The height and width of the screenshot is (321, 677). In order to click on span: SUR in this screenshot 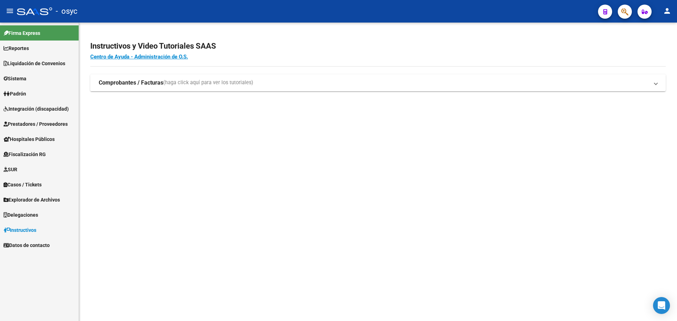, I will do `click(10, 170)`.